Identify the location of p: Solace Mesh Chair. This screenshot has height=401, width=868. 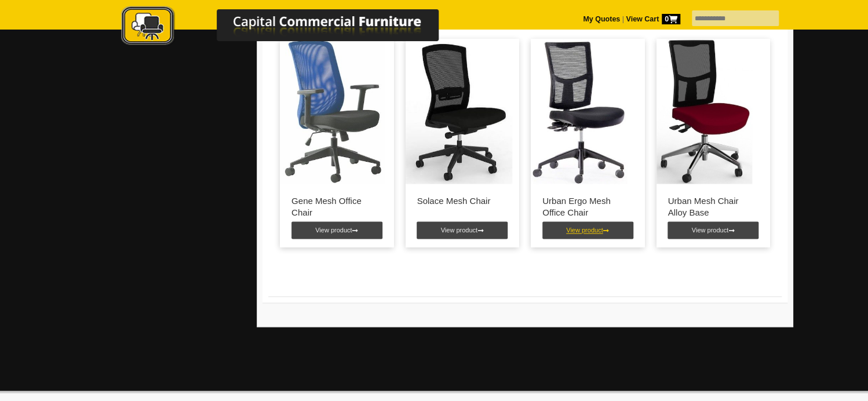
(462, 201).